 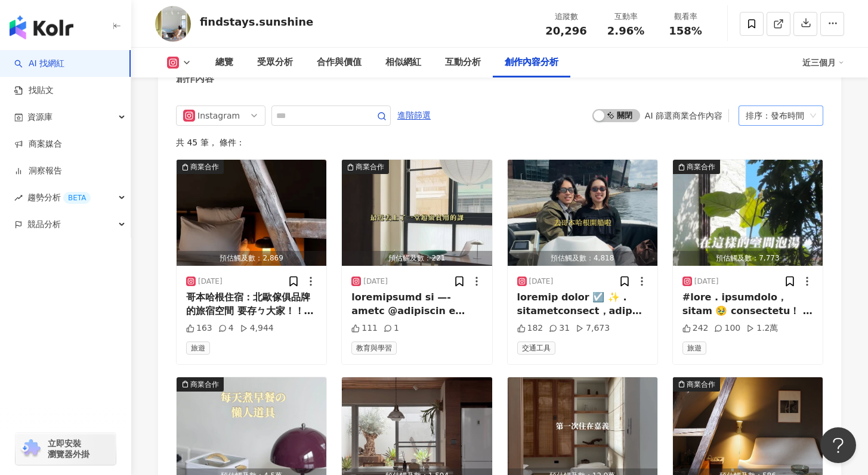 What do you see at coordinates (414, 115) in the screenshot?
I see `button: 進階篩選` at bounding box center [414, 115].